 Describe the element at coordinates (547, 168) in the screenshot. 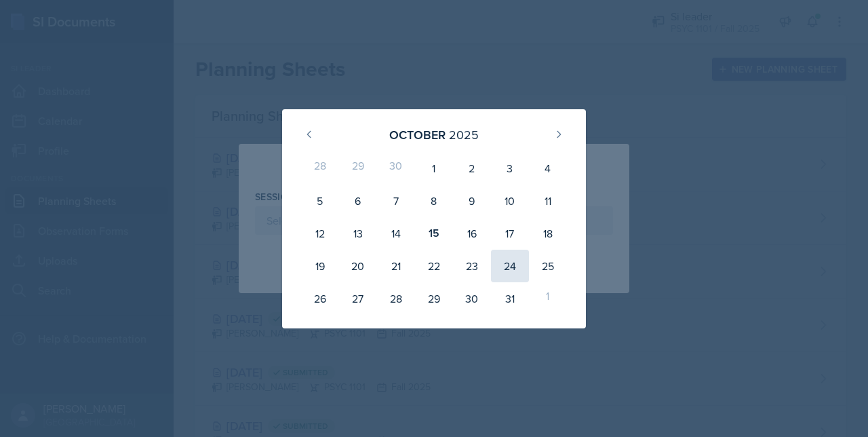

I see `div: 4` at that location.